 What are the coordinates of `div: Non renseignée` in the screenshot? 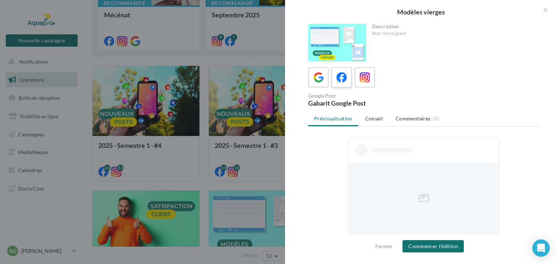 It's located at (453, 34).